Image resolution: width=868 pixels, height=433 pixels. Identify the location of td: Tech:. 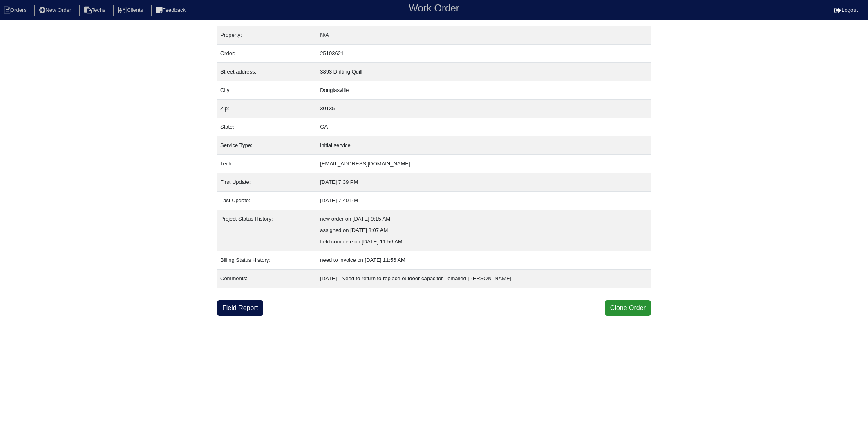
(267, 164).